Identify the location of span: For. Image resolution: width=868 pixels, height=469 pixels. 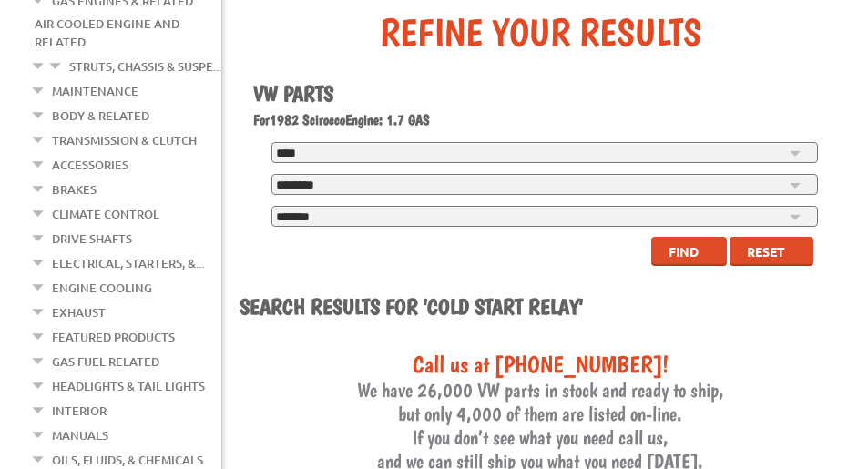
(261, 119).